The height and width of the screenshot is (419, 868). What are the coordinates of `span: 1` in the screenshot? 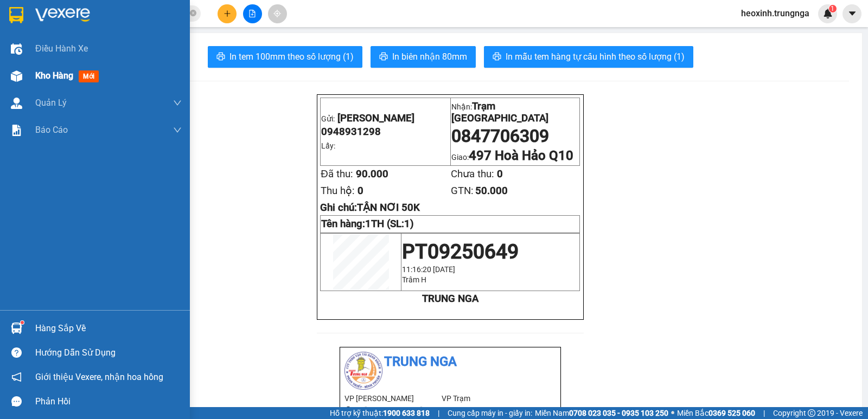 It's located at (832, 9).